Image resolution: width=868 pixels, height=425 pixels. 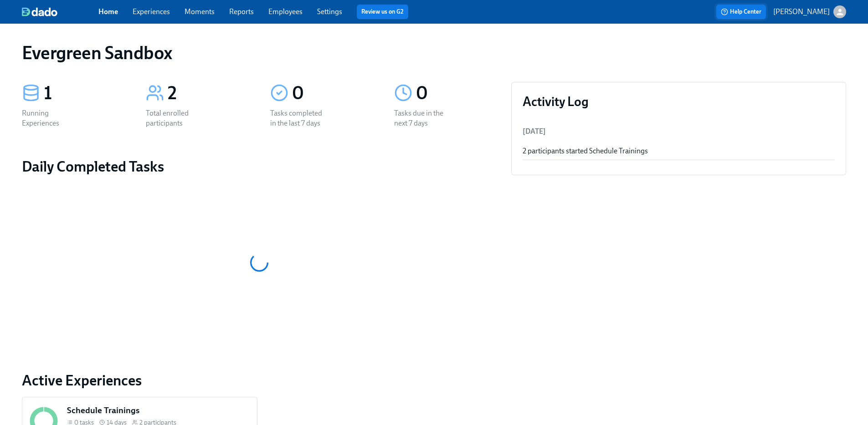 I want to click on div: Tasks due in the next 7 days, so click(x=424, y=118).